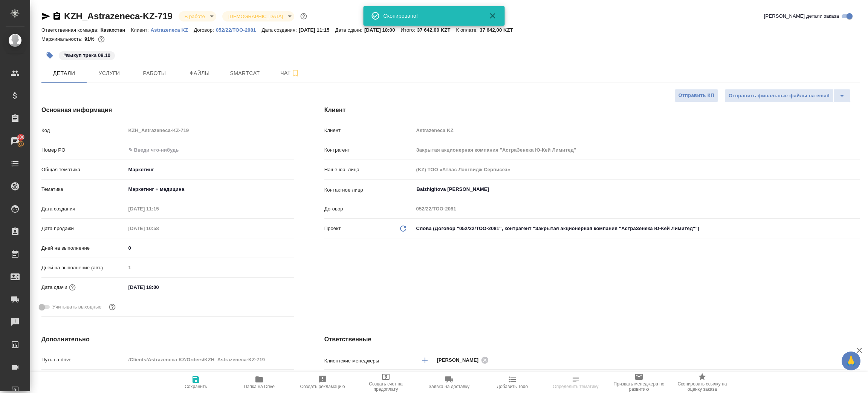 This screenshot has width=868, height=393. I want to click on div: Маркетинг, so click(210, 170).